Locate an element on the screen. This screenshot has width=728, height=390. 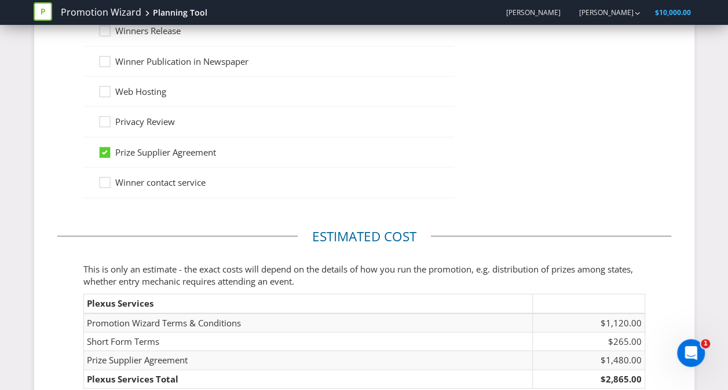
td: Promotion Wizard Terms & Conditions is located at coordinates (308, 323).